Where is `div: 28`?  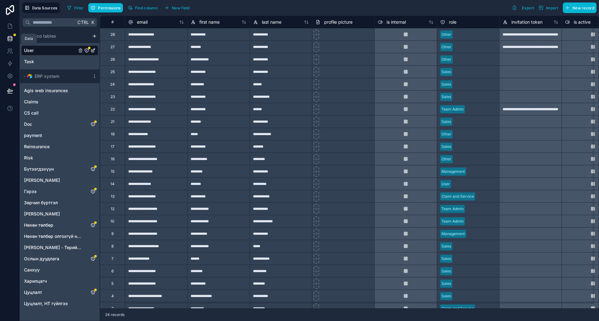
div: 28 is located at coordinates (113, 35).